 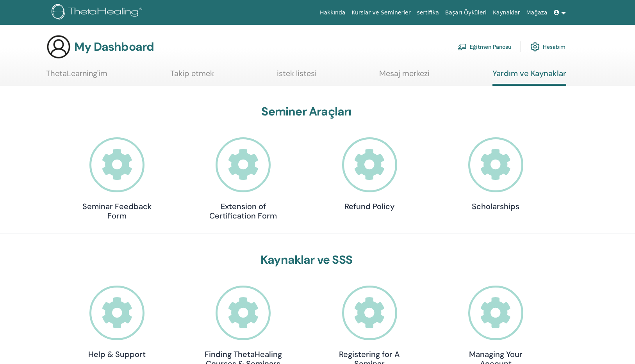 I want to click on a: sertifika, so click(x=428, y=13).